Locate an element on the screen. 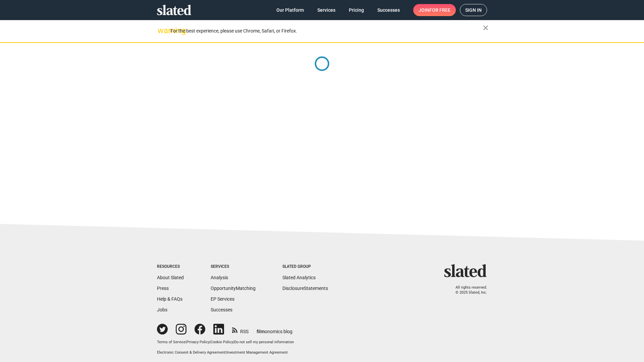 The image size is (644, 362). span: Successes is located at coordinates (388, 10).